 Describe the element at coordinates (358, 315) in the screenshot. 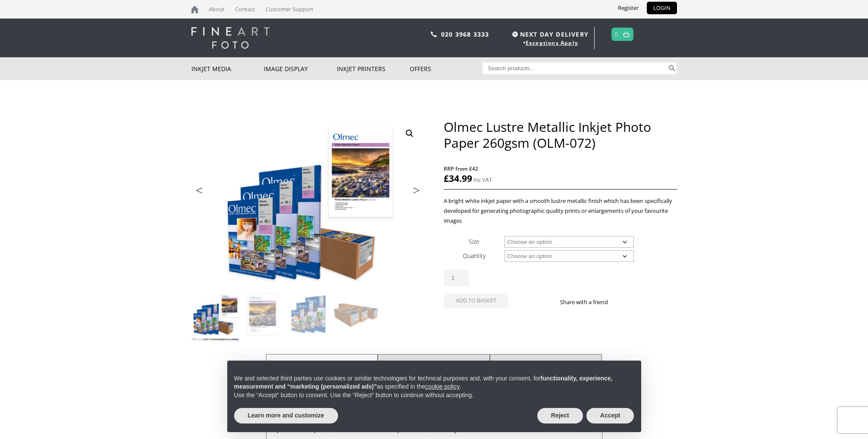

I see `img: Olmec Lustre Metallic Inkjet Photo Paper 260gsm (OLM-072) - Image 4` at that location.